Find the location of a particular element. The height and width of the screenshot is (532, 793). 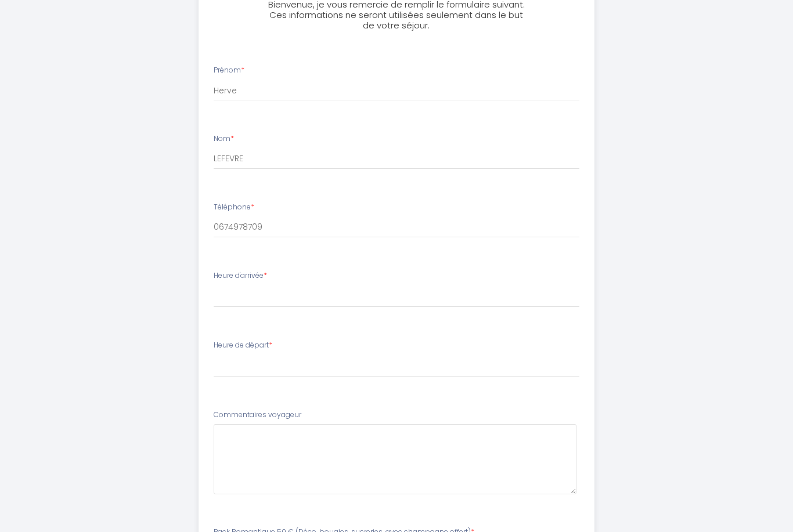

label: Prénom is located at coordinates (229, 70).